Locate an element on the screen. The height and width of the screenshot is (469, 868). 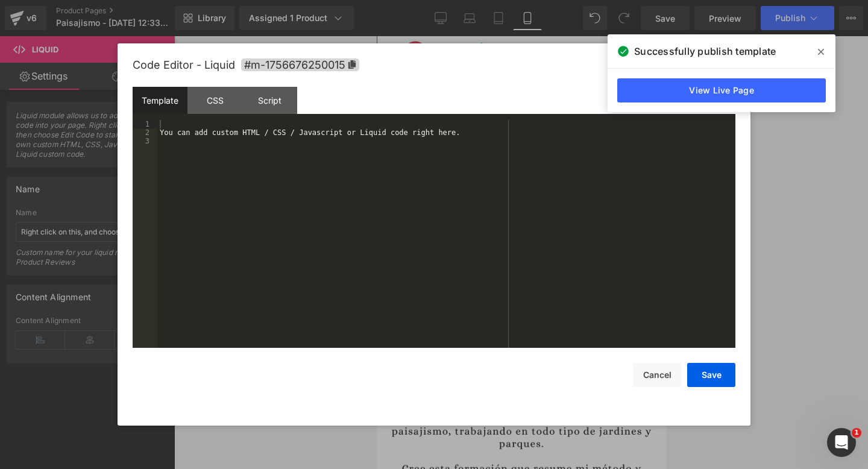
div: 2 is located at coordinates (145, 133).